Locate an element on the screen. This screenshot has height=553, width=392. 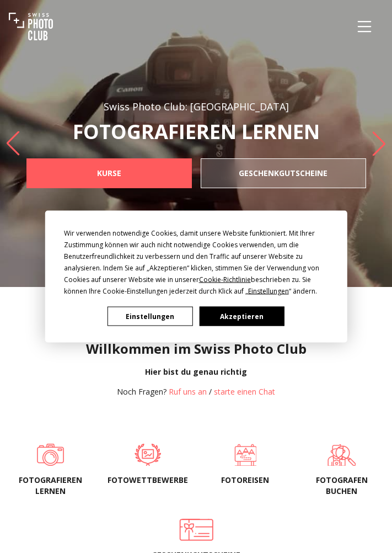
div: Wir verwenden notwendige Cookies, damit unsere Website funktioniert. Mit Ihrer Zustimmung können ... is located at coordinates (196, 263).